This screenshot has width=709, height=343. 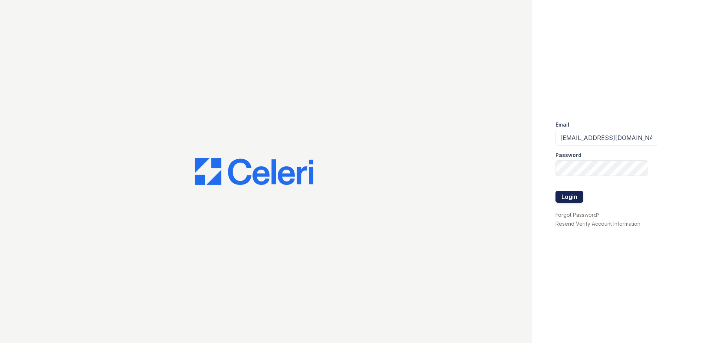 I want to click on a: Forgot Password?, so click(x=577, y=214).